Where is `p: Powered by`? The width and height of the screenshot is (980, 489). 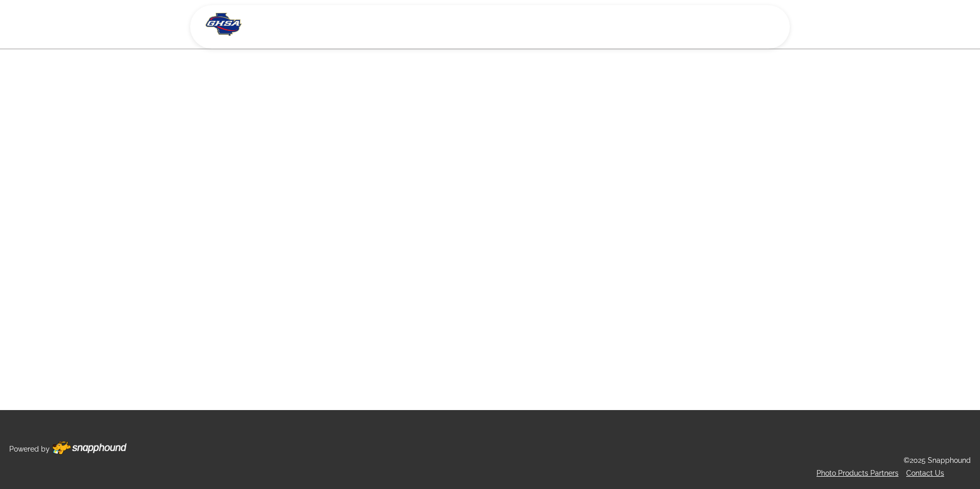 p: Powered by is located at coordinates (29, 449).